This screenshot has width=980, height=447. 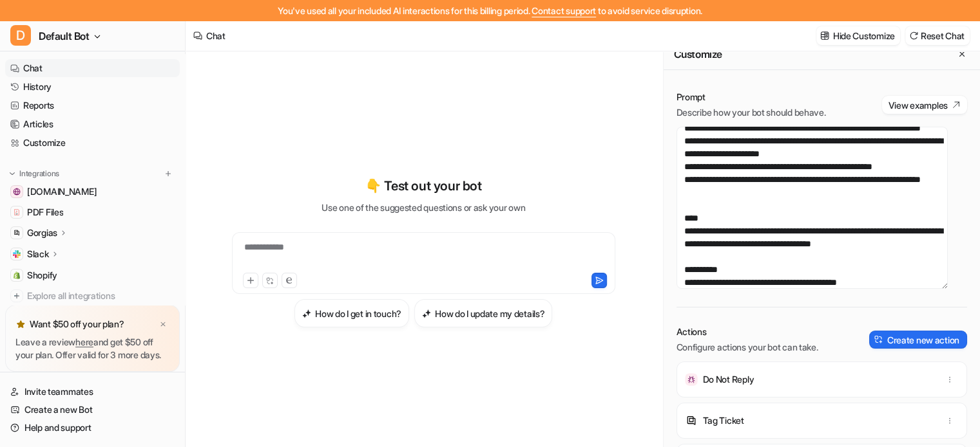 I want to click on a: Invite teammates, so click(x=92, y=392).